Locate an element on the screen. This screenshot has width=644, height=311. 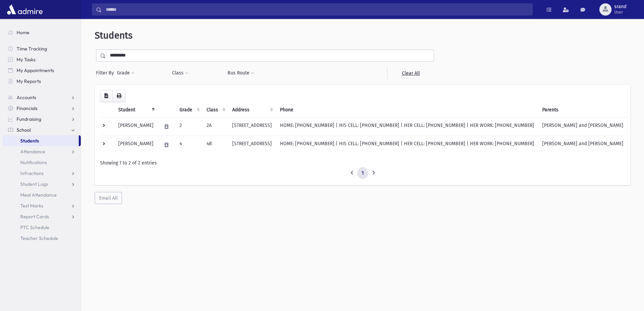
a: Student Logs is located at coordinates (42, 184).